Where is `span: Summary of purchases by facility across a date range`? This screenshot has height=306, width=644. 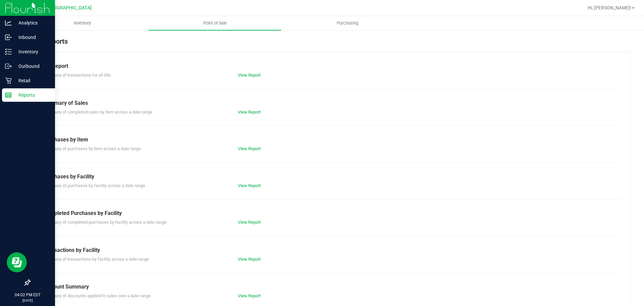 span: Summary of purchases by facility across a date range is located at coordinates (94, 186).